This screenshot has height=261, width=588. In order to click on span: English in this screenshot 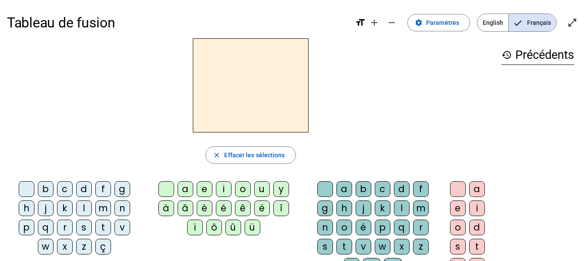, I will do `click(493, 23)`.